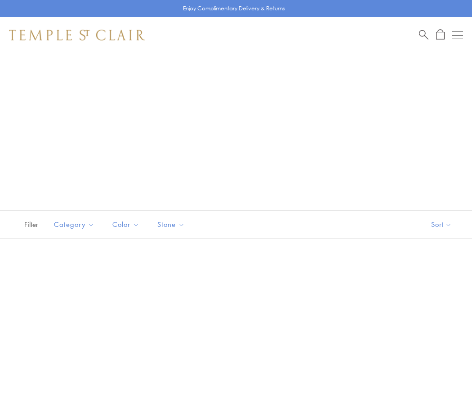 This screenshot has height=399, width=472. What do you see at coordinates (75, 224) in the screenshot?
I see `span: Category` at bounding box center [75, 224].